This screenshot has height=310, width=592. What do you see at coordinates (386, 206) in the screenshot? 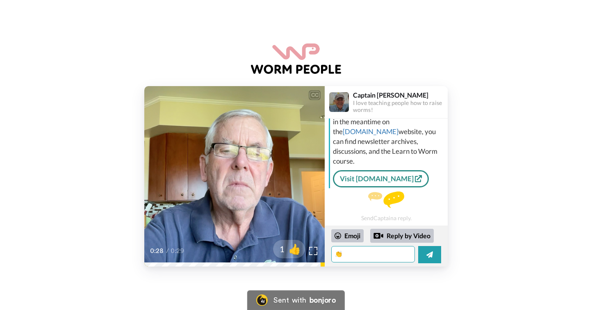
I see `div: Send Captain a reply.` at bounding box center [386, 206].